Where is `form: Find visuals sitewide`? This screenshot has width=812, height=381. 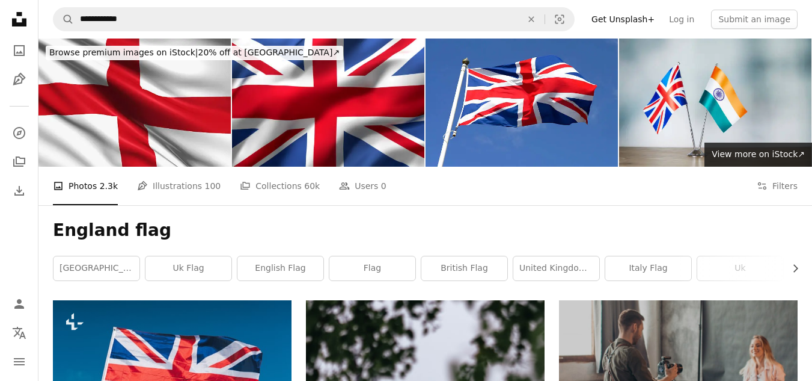 form: Find visuals sitewide is located at coordinates (314, 19).